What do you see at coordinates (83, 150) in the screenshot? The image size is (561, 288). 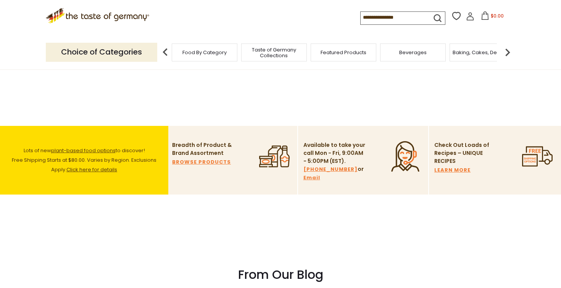 I see `span: plant-based food options` at bounding box center [83, 150].